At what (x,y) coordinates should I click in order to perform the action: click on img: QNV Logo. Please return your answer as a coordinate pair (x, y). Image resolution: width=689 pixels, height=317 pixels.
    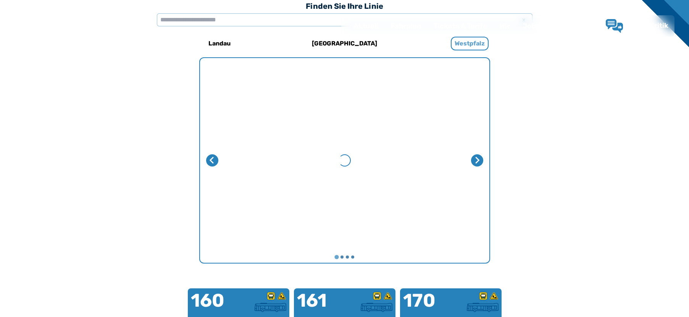
    Looking at the image, I should click on (39, 26).